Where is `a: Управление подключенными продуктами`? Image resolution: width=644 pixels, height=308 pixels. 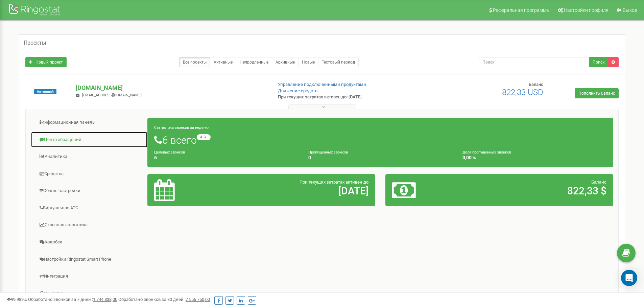 a: Управление подключенными продуктами is located at coordinates (322, 84).